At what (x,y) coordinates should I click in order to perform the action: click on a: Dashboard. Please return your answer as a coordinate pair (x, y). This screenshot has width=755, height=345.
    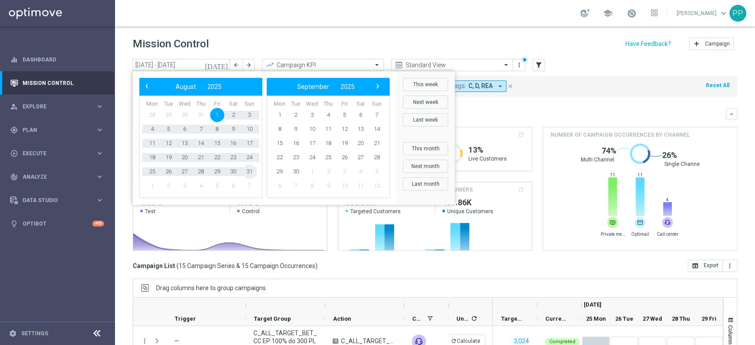
    Looking at the image, I should click on (63, 59).